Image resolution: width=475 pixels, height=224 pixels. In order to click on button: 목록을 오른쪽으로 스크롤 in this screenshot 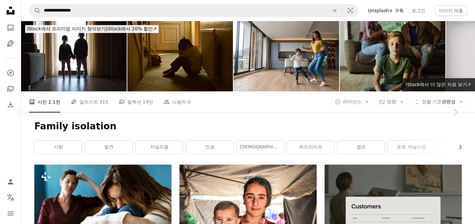, I will do `click(458, 147)`.